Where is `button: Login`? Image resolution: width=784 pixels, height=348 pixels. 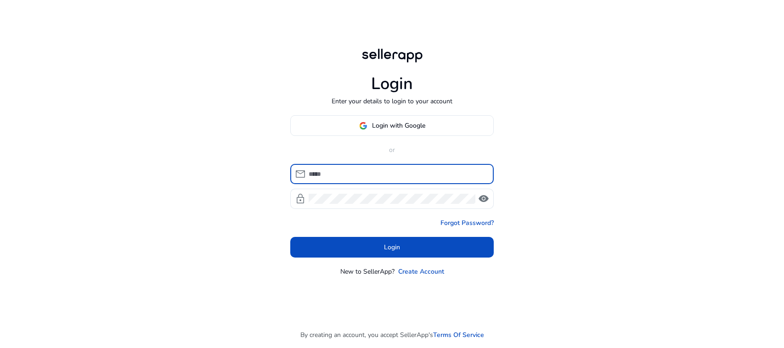
button: Login is located at coordinates (392, 247).